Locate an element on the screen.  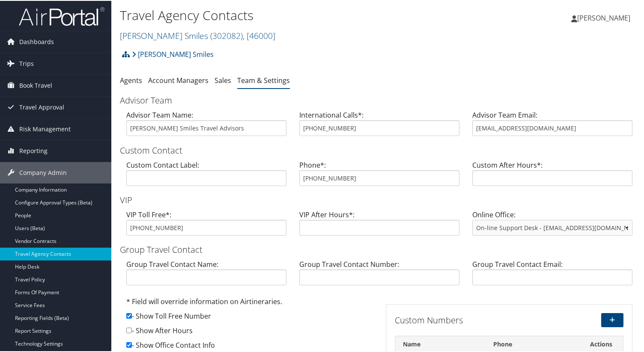
span: Trips is located at coordinates (27, 63).